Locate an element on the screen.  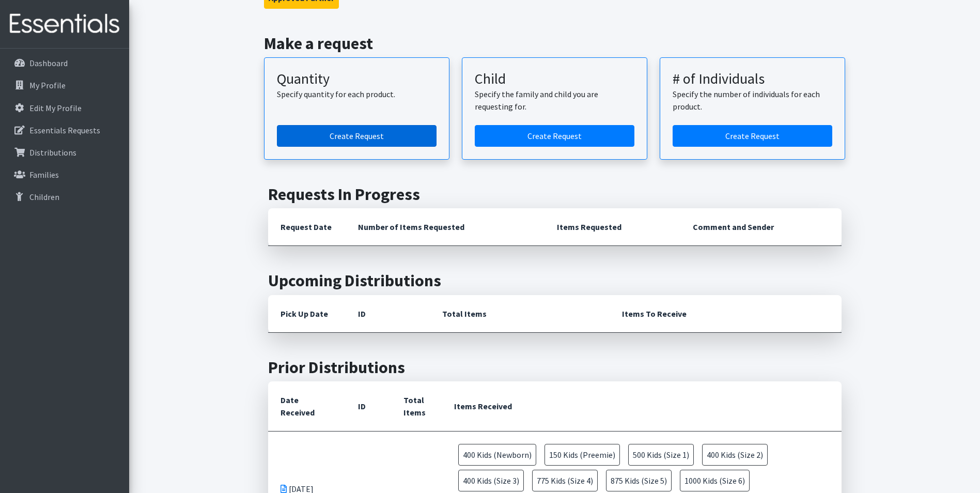
a: Edit My Profile is located at coordinates (65, 108).